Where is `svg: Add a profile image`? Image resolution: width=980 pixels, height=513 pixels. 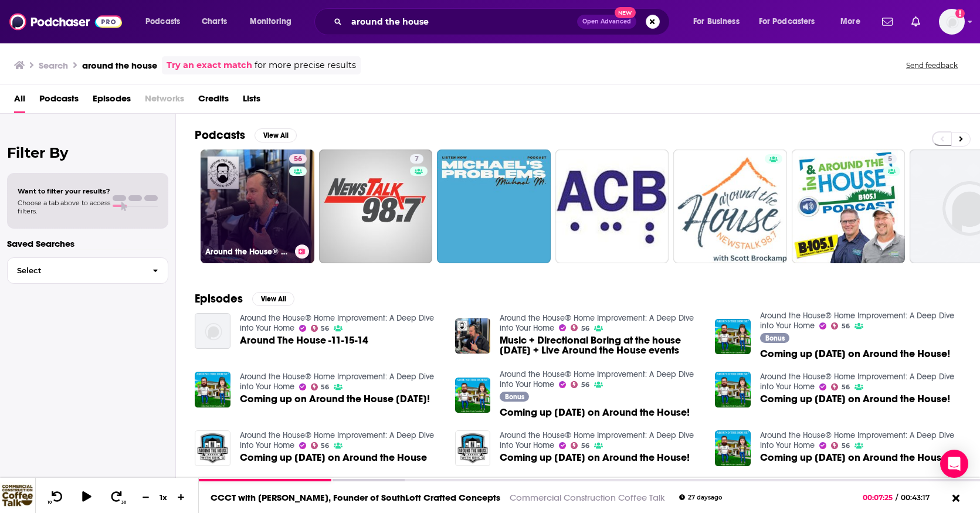 svg: Add a profile image is located at coordinates (960, 14).